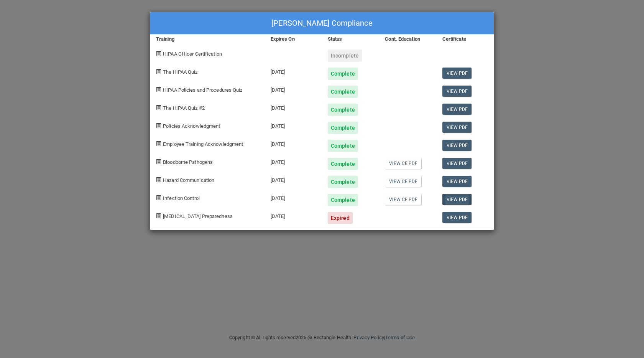  What do you see at coordinates (407, 39) in the screenshot?
I see `div: Cont. Education` at bounding box center [407, 39].